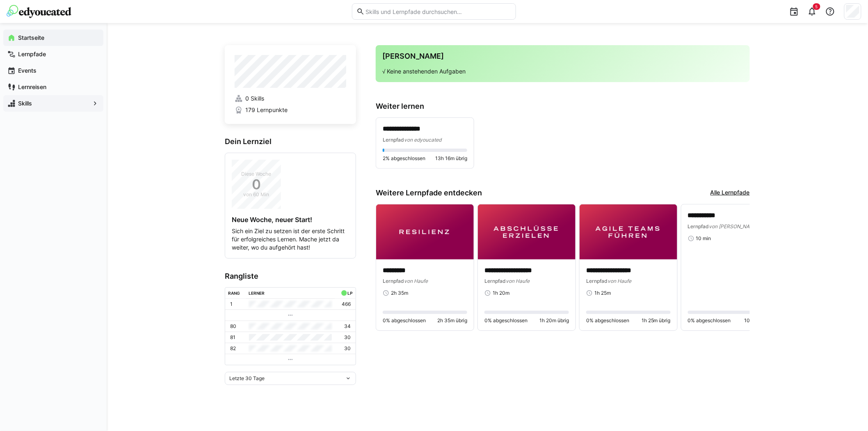 The height and width of the screenshot is (431, 868). What do you see at coordinates (817, 7) in the screenshot?
I see `span: 5` at bounding box center [817, 7].